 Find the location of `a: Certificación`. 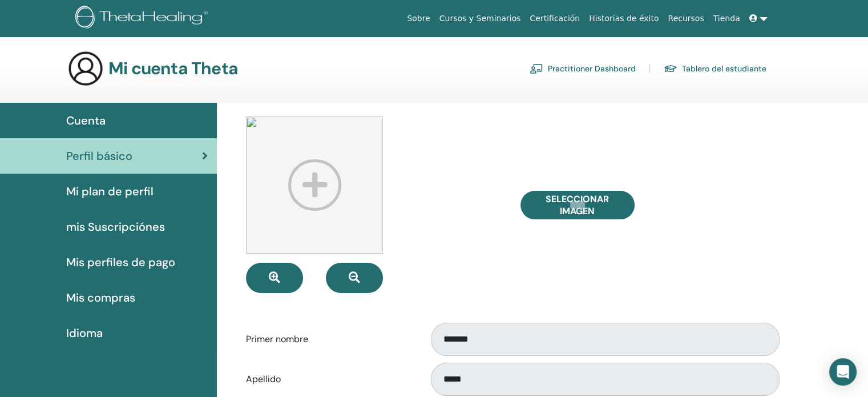

a: Certificación is located at coordinates (555, 18).